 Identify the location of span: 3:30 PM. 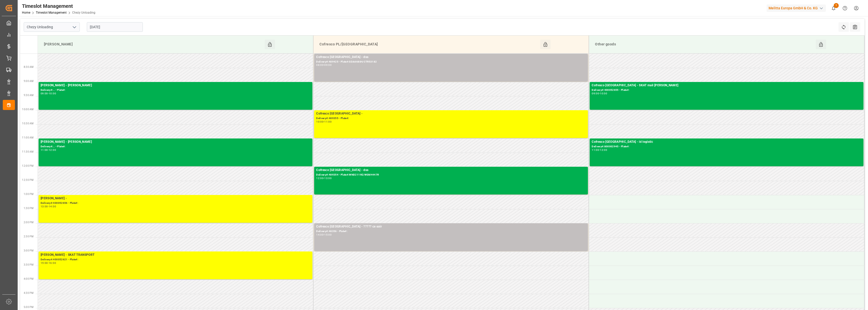
(29, 265).